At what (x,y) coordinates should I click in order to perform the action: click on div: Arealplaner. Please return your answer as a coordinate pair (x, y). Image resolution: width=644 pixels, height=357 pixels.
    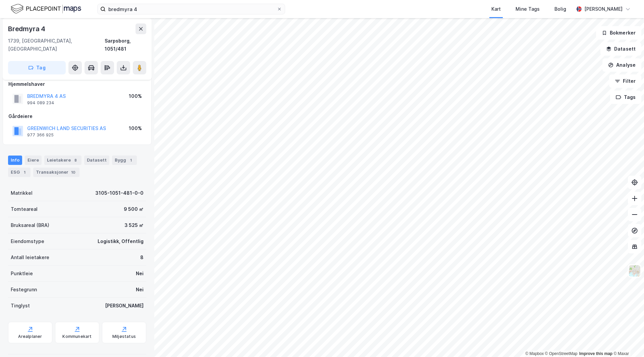
    Looking at the image, I should click on (30, 337).